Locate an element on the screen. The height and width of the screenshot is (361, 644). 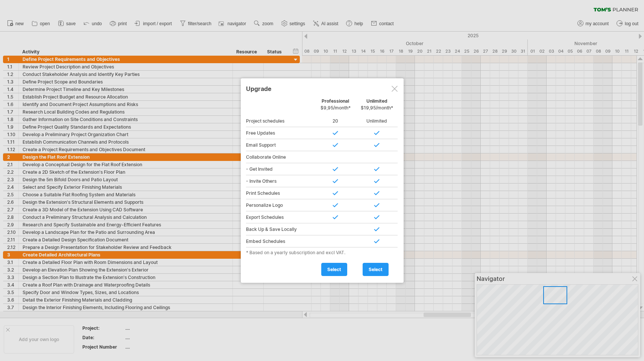
div: Embed Schedules is located at coordinates (280, 241).